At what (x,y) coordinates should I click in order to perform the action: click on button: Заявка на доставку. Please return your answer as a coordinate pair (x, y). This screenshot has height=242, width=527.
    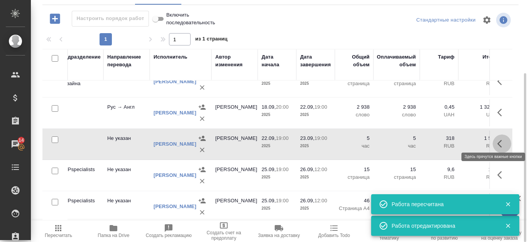
    Looking at the image, I should click on (279, 231).